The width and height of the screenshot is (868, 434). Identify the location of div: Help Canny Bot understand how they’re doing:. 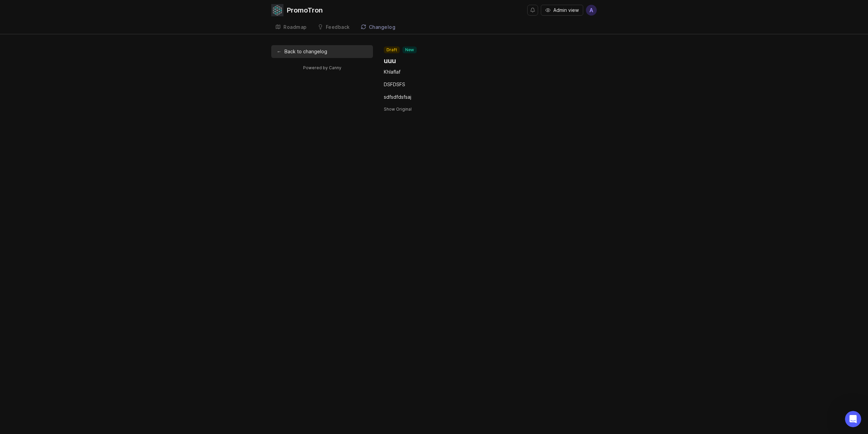
(58, 194).